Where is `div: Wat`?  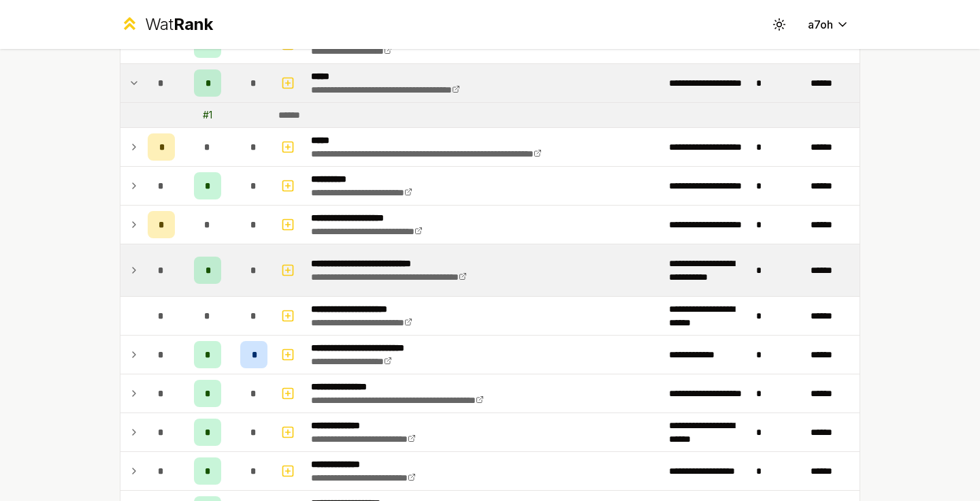
div: Wat is located at coordinates (179, 25).